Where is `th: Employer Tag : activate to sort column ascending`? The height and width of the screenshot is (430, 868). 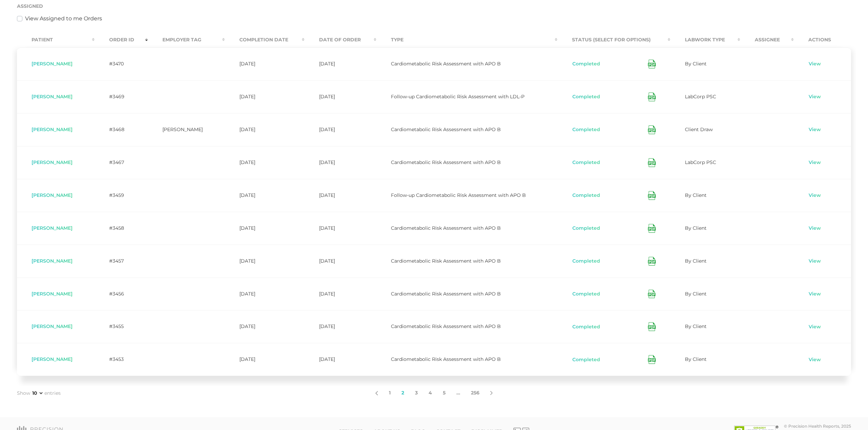 th: Employer Tag : activate to sort column ascending is located at coordinates (186, 39).